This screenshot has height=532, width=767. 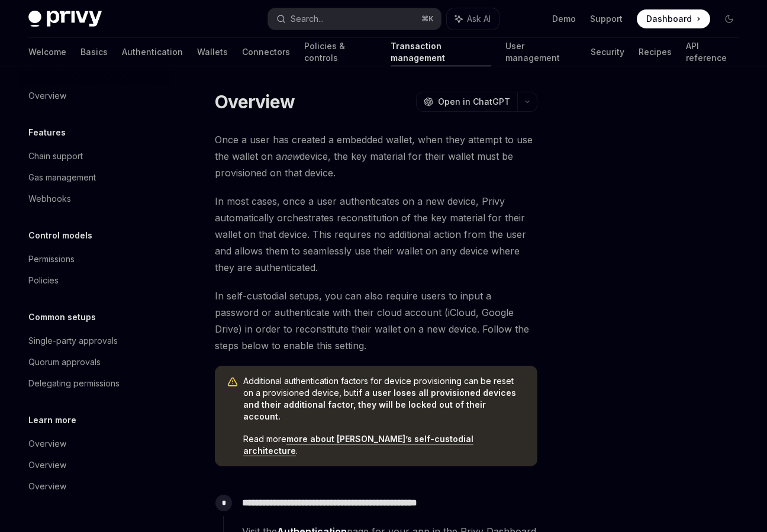 What do you see at coordinates (479, 19) in the screenshot?
I see `span: Ask AI` at bounding box center [479, 19].